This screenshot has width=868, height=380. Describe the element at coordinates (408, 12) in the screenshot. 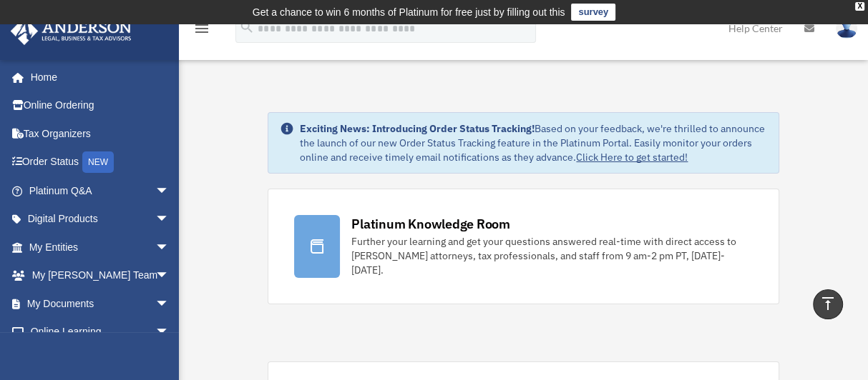

I see `div: Get a chance to win 6 months of Platinum for free just by filling out this` at that location.